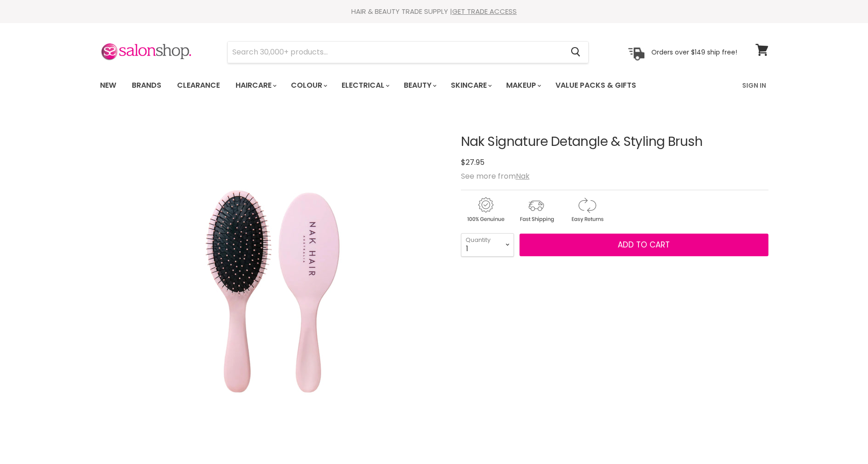 This screenshot has width=868, height=464. What do you see at coordinates (392, 86) in the screenshot?
I see `ul: Main menu` at bounding box center [392, 86].